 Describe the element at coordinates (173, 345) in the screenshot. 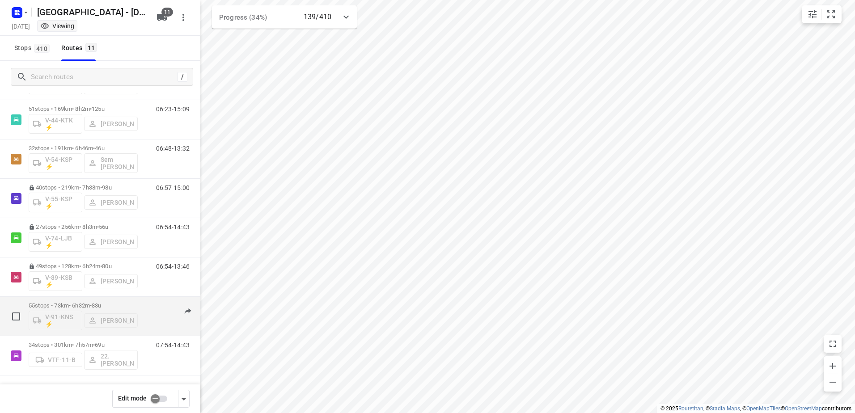

I see `p: 07:54-14:43` at that location.